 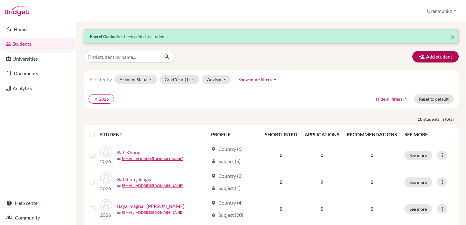 What do you see at coordinates (187, 79) in the screenshot?
I see `span: (1)` at bounding box center [187, 79].